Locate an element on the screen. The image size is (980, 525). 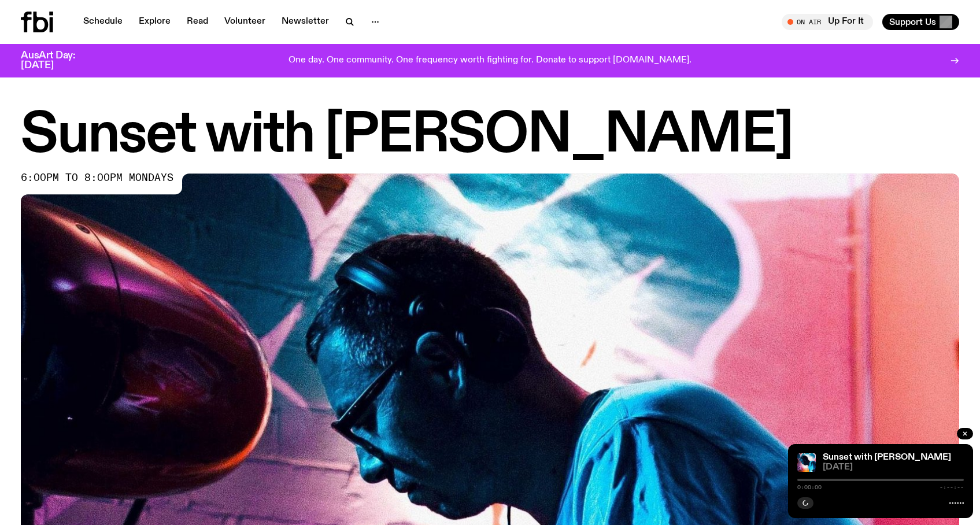
span: 6:00pm to 8:00pm mondays is located at coordinates (97, 178).